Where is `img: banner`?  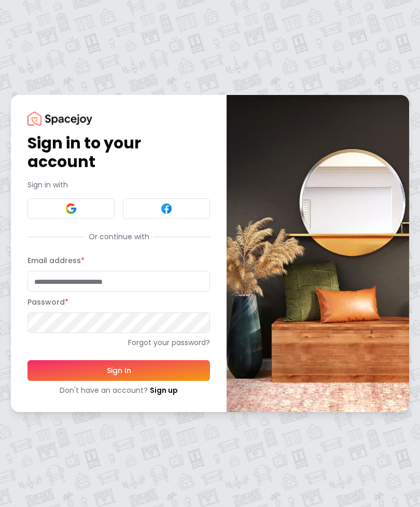 img: banner is located at coordinates (318, 253).